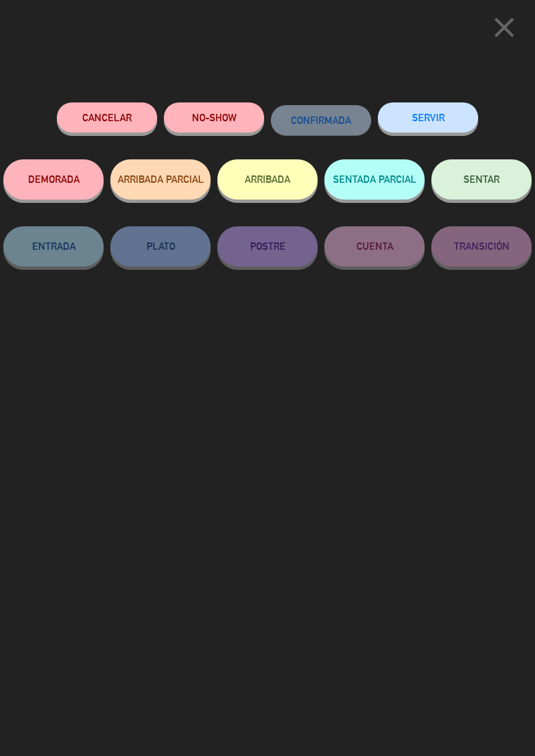  Describe the element at coordinates (482, 246) in the screenshot. I see `button: TRANSICIÓN` at that location.